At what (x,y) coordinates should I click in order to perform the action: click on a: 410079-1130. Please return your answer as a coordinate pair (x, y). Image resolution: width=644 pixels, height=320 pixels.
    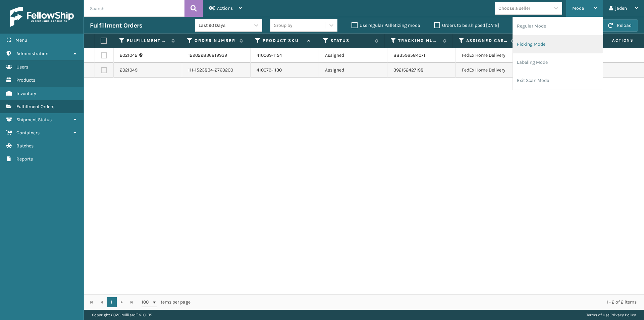
    Looking at the image, I should click on (269, 70).